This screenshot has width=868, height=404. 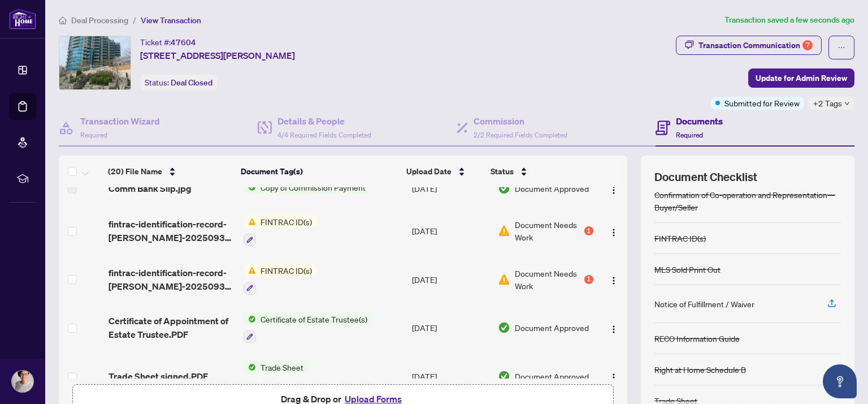 What do you see at coordinates (802, 78) in the screenshot?
I see `button: Update for Admin Review` at bounding box center [802, 78].